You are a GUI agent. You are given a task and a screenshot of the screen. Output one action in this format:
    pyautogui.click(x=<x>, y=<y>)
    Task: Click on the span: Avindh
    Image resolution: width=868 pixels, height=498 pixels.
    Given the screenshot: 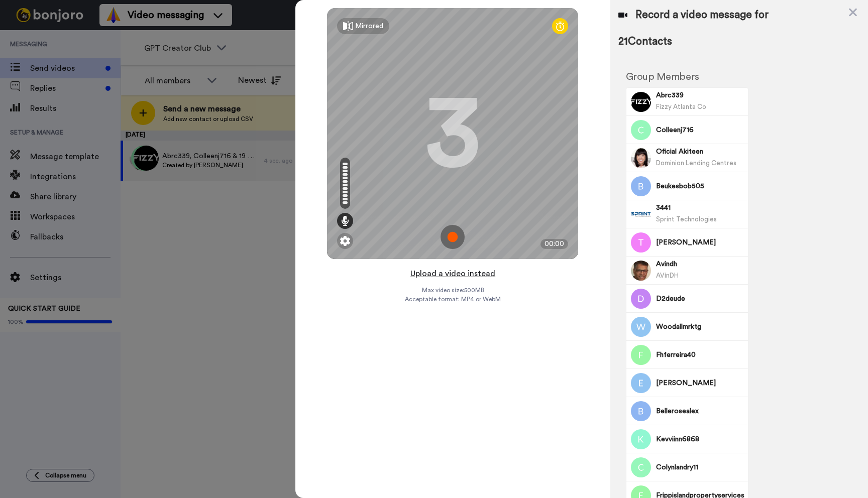 What is the action you would take?
    pyautogui.click(x=700, y=264)
    